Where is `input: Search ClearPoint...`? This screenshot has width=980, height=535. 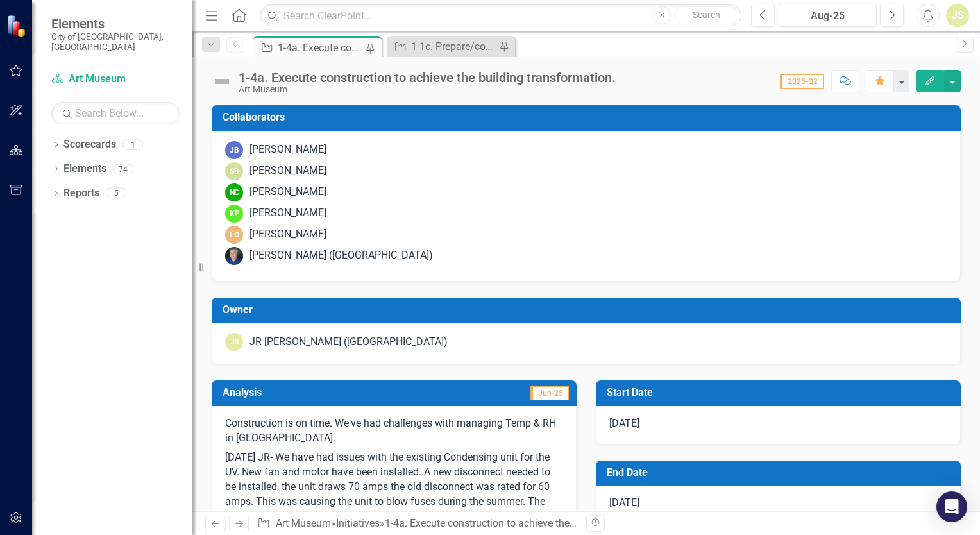 input: Search ClearPoint... is located at coordinates (500, 15).